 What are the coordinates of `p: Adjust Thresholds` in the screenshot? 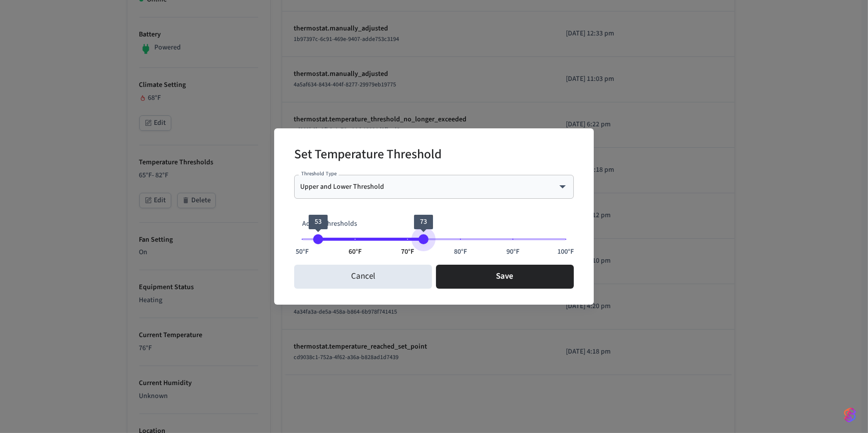 It's located at (434, 224).